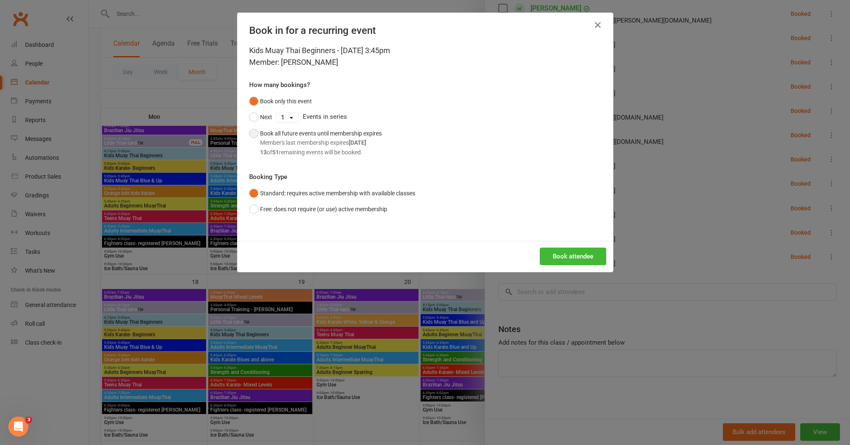  I want to click on h4: Book in for a recurring event, so click(425, 31).